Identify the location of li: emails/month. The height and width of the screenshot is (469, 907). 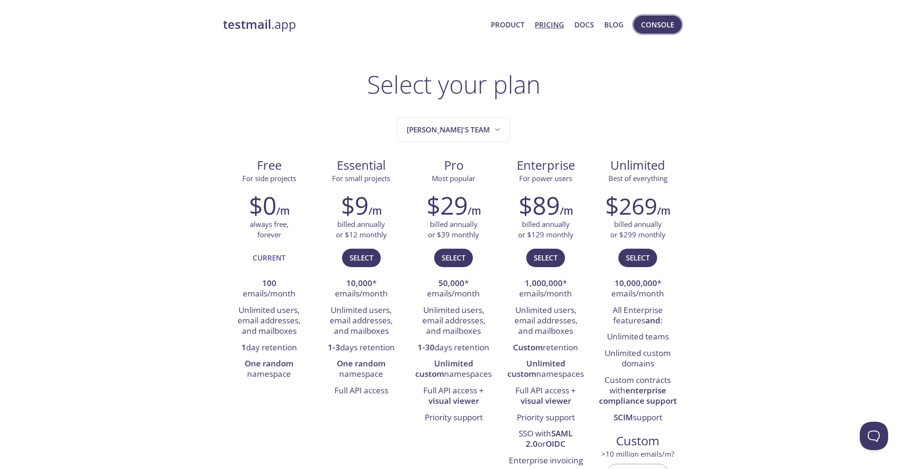
(269, 289).